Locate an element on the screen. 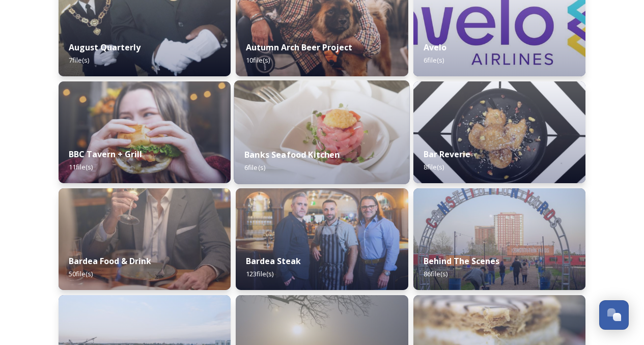  span: 86 file(s) is located at coordinates (435, 274).